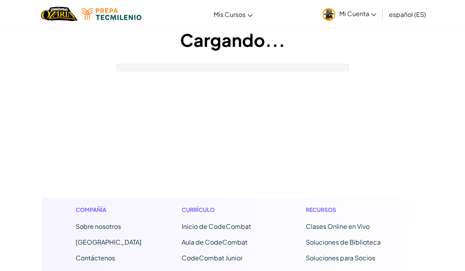 The image size is (465, 271). I want to click on span: Inicio de CodeCombat, so click(217, 226).